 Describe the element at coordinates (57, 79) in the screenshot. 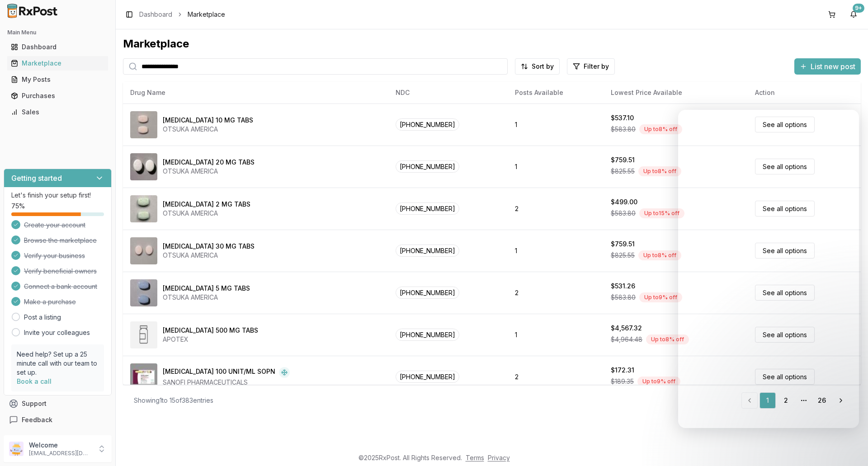

I see `div: My Posts` at that location.